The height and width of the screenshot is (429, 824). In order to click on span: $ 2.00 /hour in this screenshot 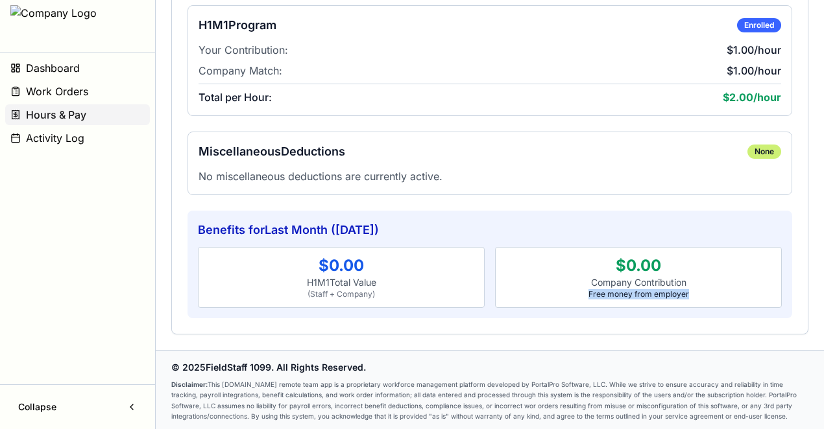, I will do `click(752, 97)`.